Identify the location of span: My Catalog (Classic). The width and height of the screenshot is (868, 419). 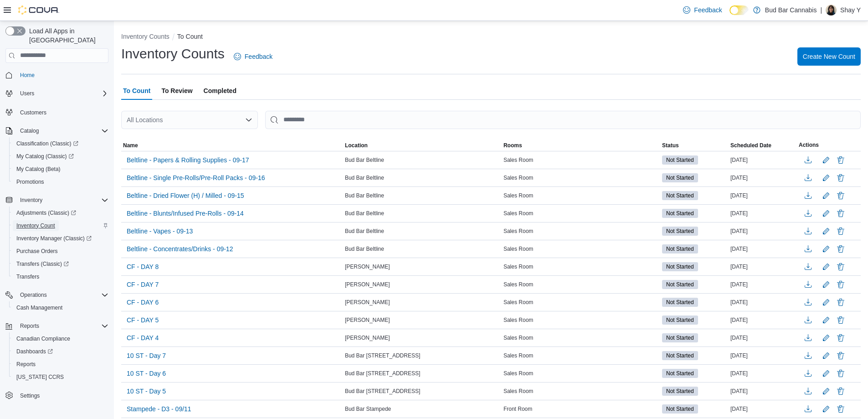
(61, 157).